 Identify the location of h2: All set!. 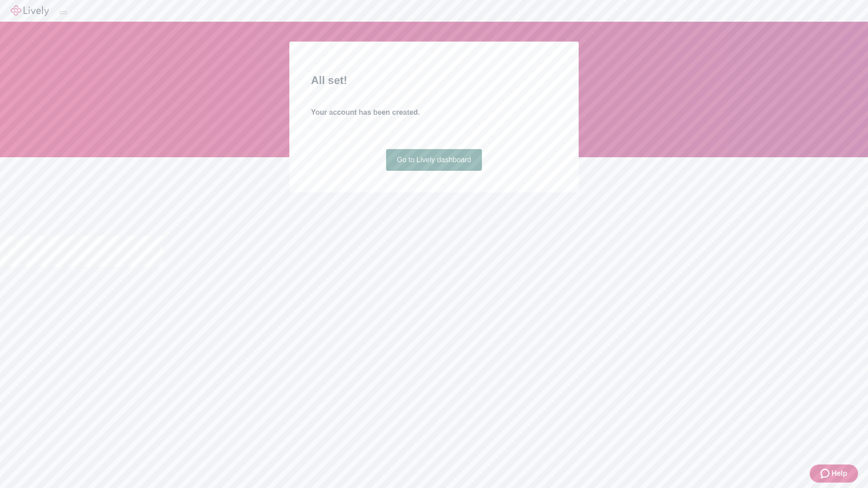
(434, 81).